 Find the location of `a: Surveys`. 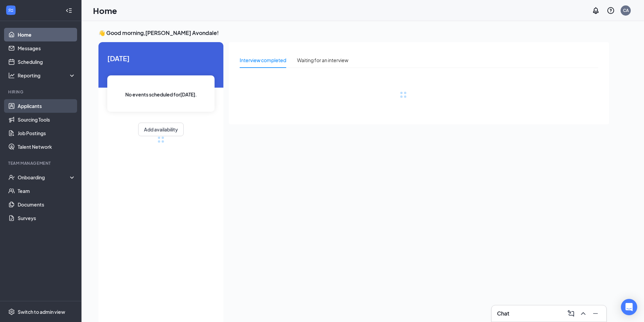

a: Surveys is located at coordinates (47, 218).